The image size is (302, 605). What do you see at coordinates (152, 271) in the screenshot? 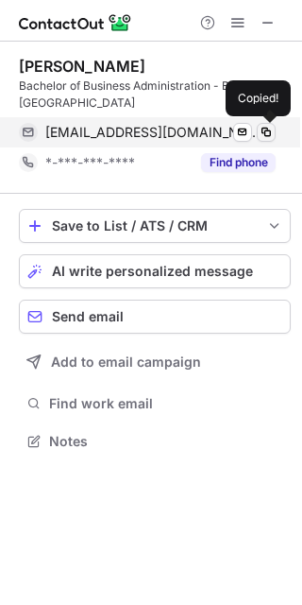
I see `span: AI write personalized message` at bounding box center [152, 271].